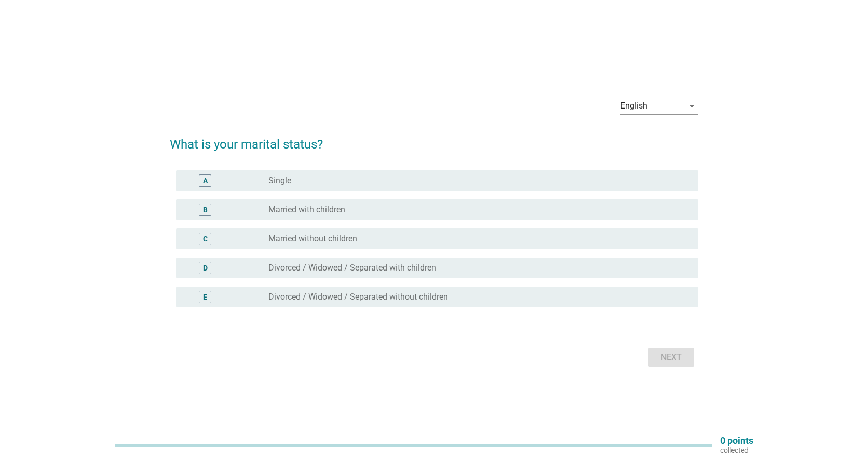 This screenshot has width=868, height=459. Describe the element at coordinates (434, 139) in the screenshot. I see `h2: What is your marital status?` at that location.